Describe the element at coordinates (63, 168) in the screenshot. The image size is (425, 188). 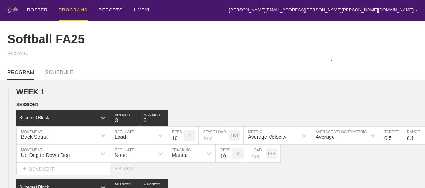
I see `div: MOVEMENT` at that location.